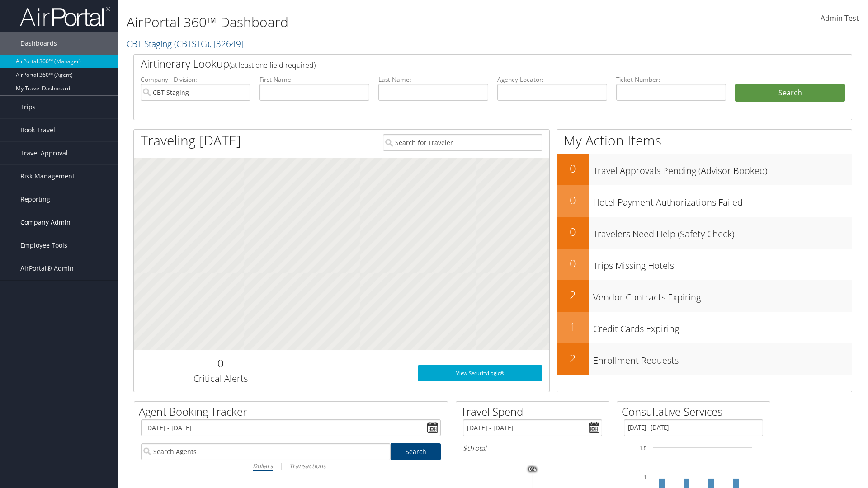 This screenshot has width=868, height=488. Describe the element at coordinates (434, 80) in the screenshot. I see `label: Last Name:` at that location.